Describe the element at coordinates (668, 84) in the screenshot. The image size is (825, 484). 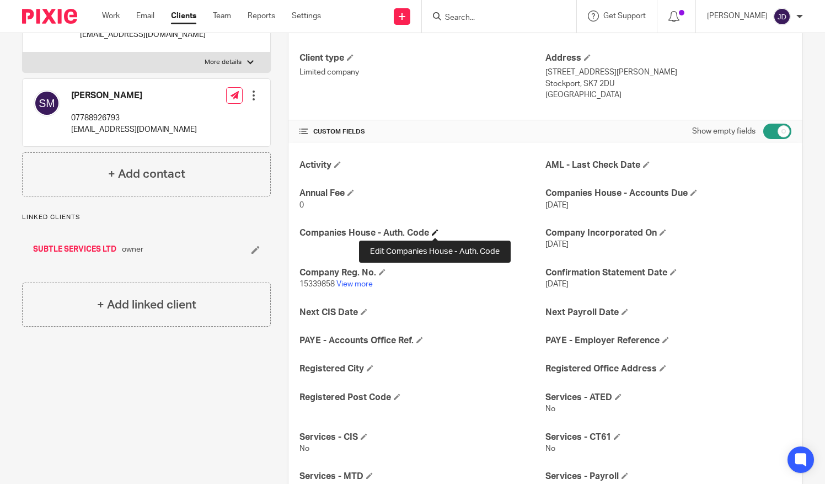
I see `p: Stockport, SK7 2DU` at that location.